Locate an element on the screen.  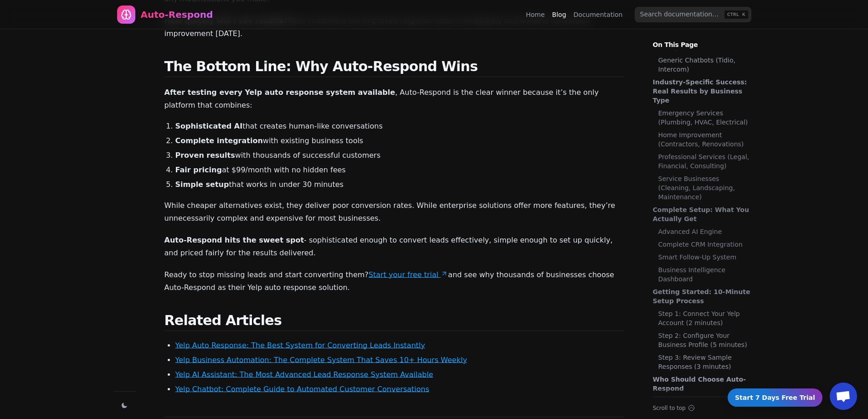
p: On This Page is located at coordinates (704, 39).